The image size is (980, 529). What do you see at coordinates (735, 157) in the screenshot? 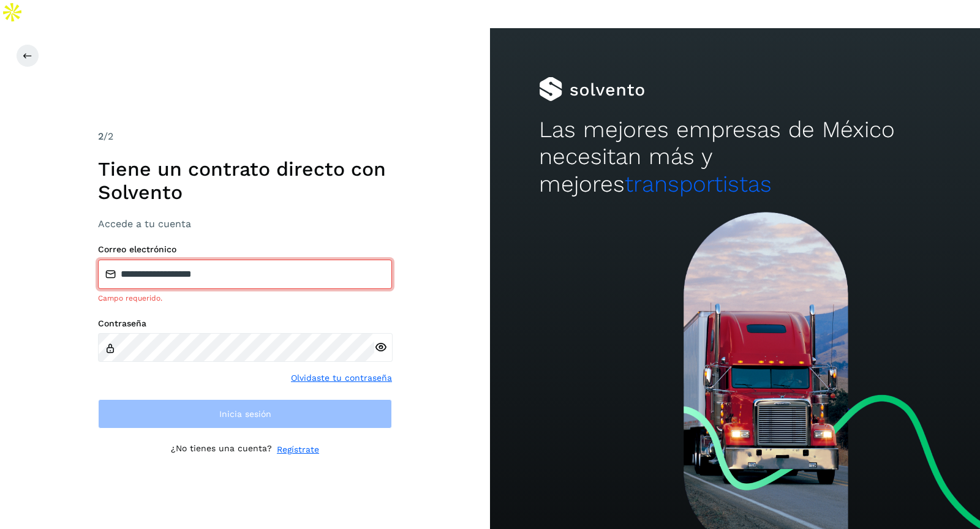
I see `h2: Las mejores empresas de México necesitan más y mejores` at bounding box center [735, 157].